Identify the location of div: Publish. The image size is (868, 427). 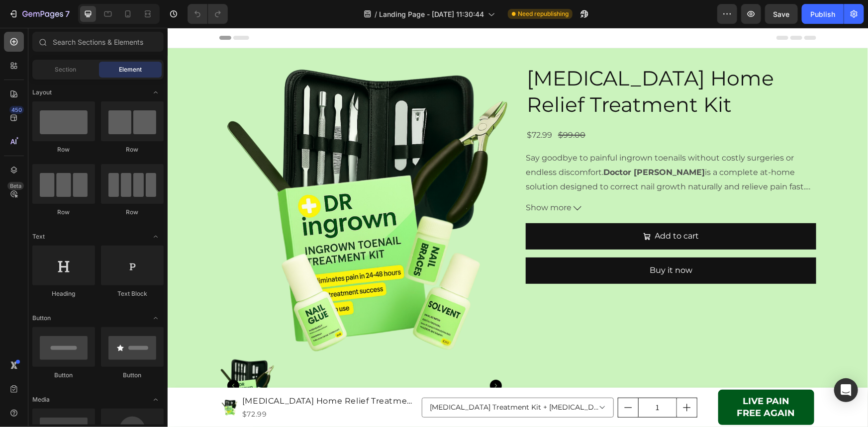
(823, 14).